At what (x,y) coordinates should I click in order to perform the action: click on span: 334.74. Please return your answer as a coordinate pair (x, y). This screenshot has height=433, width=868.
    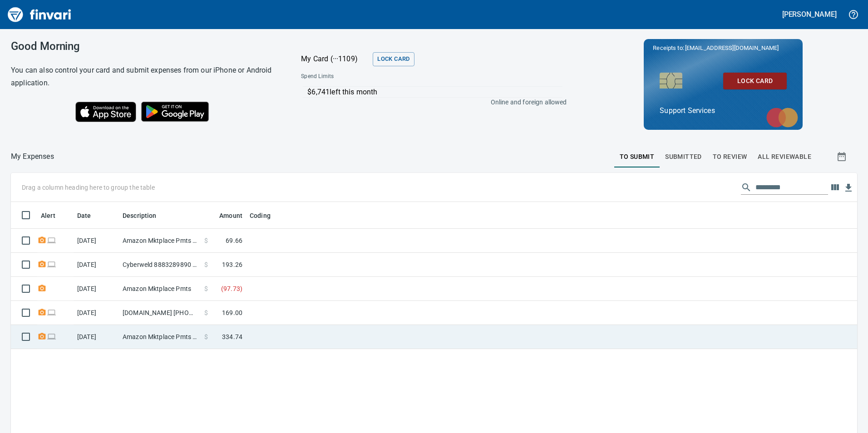
    Looking at the image, I should click on (232, 337).